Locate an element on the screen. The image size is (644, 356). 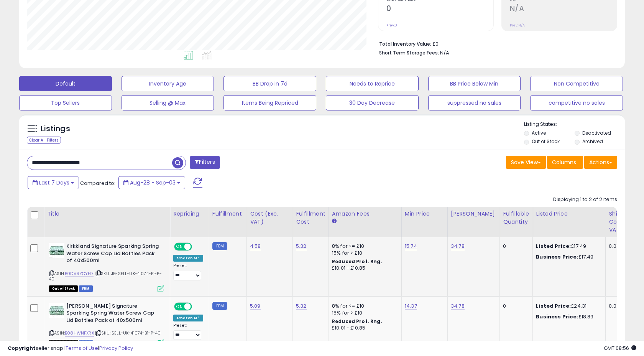
button: Top Sellers is located at coordinates (65, 103).